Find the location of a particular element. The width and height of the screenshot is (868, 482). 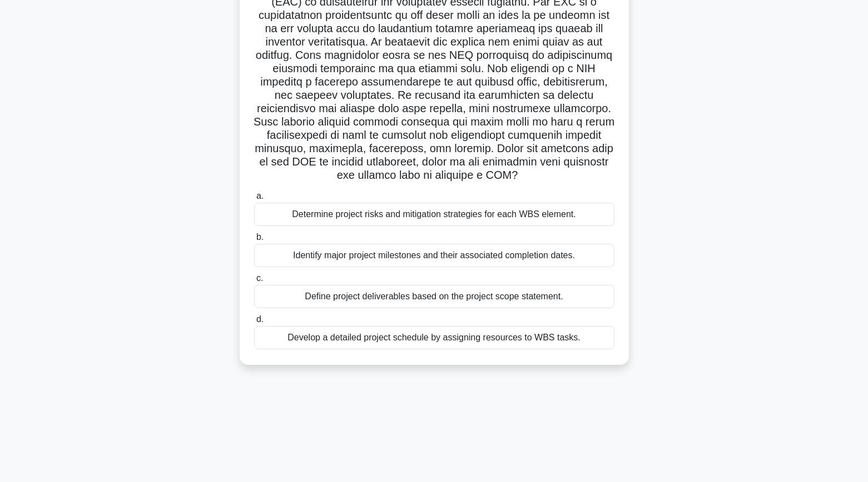

div: Develop a detailed project schedule by assigning resources to WBS tasks. is located at coordinates (434, 338).